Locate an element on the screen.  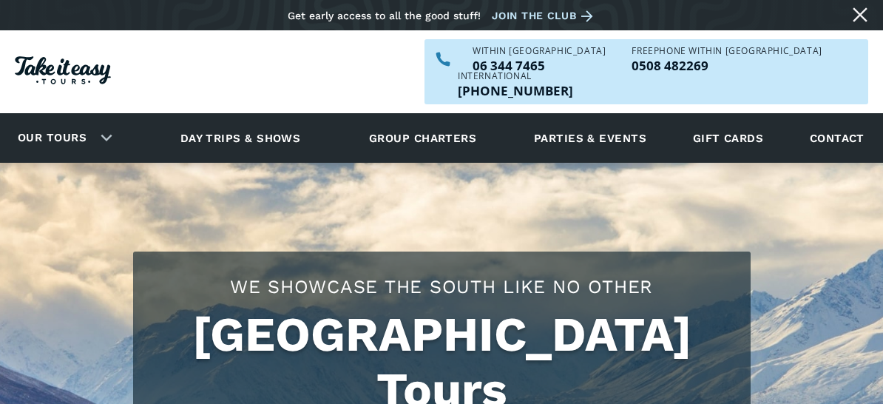
p: 0508 482269 is located at coordinates (727, 65).